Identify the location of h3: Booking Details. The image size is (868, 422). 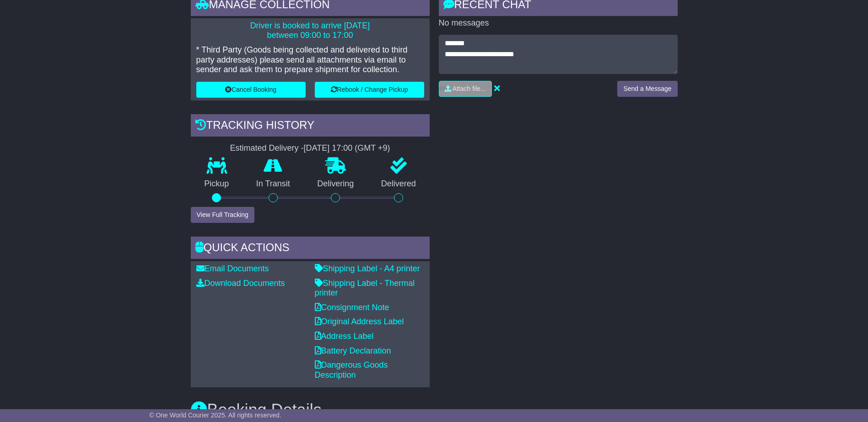
(434, 410).